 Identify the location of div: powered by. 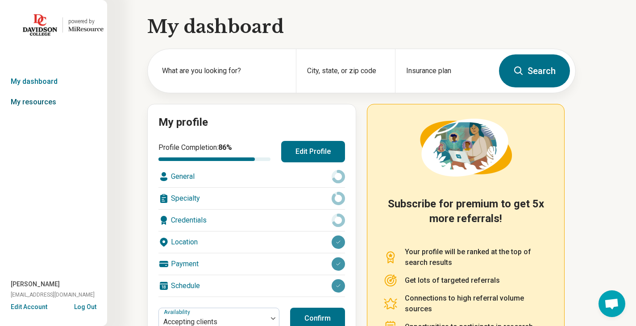
(86, 21).